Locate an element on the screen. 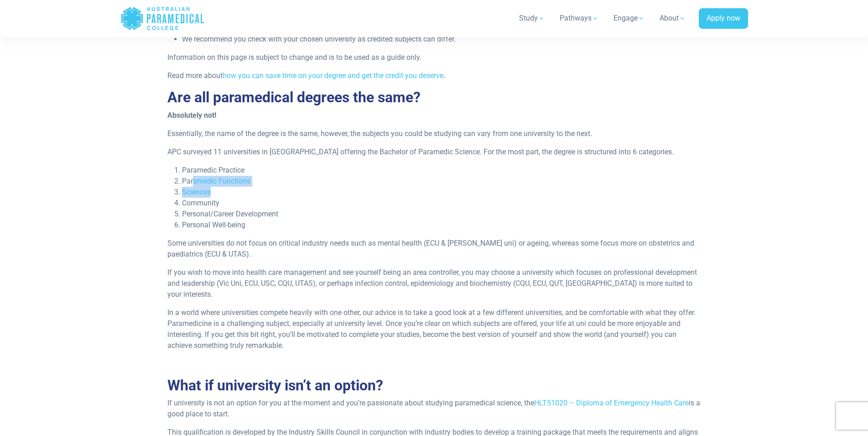 This screenshot has width=868, height=436. p: In a world where universities compete heavily with one other, our advice is to take a good look a... is located at coordinates (434, 329).